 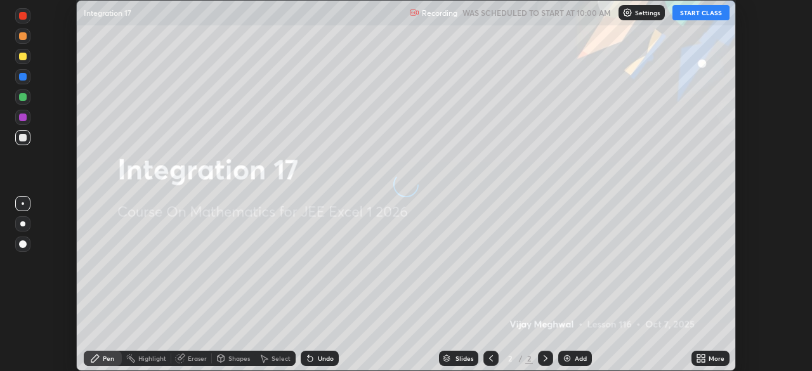 What do you see at coordinates (701, 13) in the screenshot?
I see `button: START CLASS` at bounding box center [701, 13].